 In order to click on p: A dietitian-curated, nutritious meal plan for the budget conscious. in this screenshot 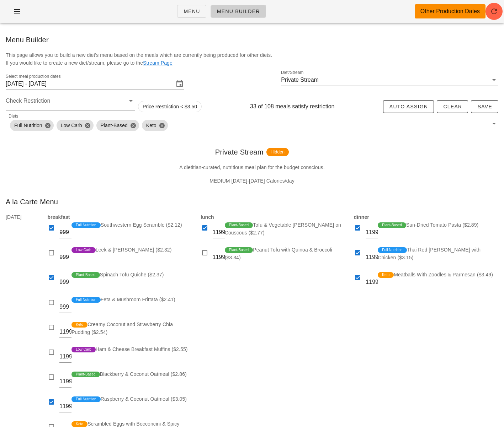, I will do `click(252, 167)`.